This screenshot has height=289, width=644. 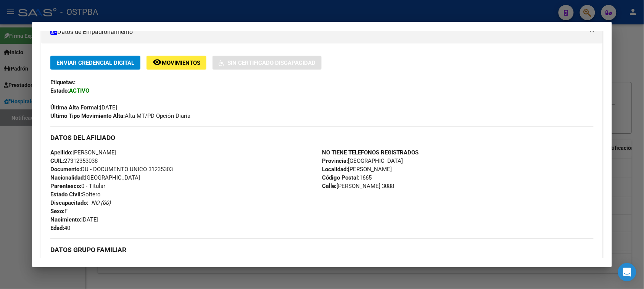 I want to click on mat-expansion-panel-header: Datos de Empadronamiento, so click(x=322, y=32).